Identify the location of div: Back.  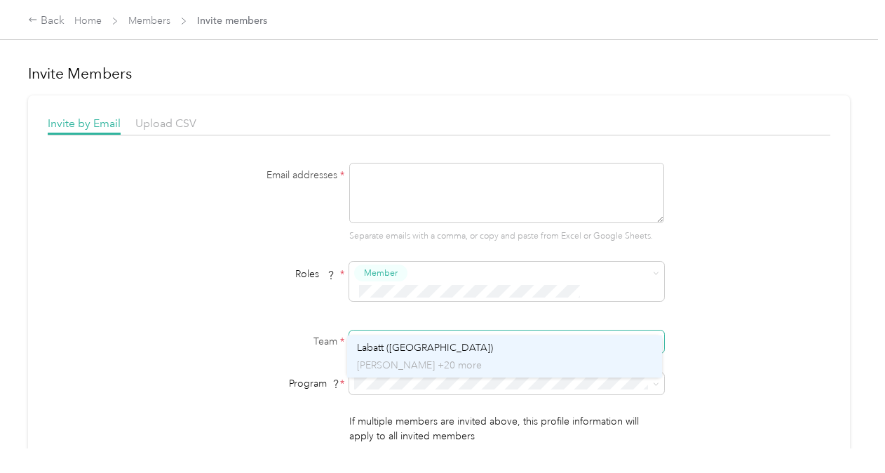
(46, 21).